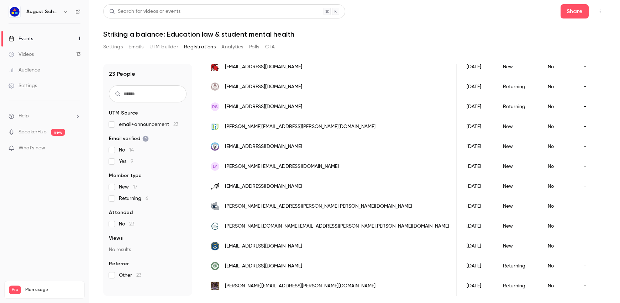 This screenshot has width=620, height=303. Describe the element at coordinates (215, 167) in the screenshot. I see `span: LY` at that location.